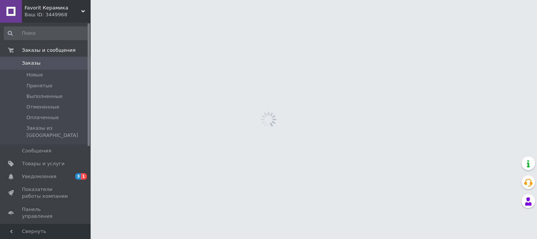  What do you see at coordinates (39, 176) in the screenshot?
I see `span: Уведомления` at bounding box center [39, 176].